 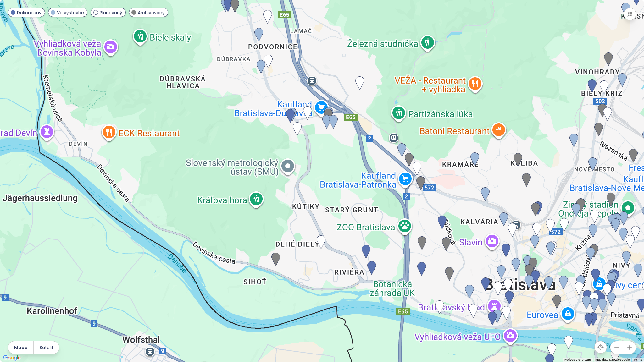 I want to click on a: Open this area in Google Maps (opens a new window), so click(x=12, y=358).